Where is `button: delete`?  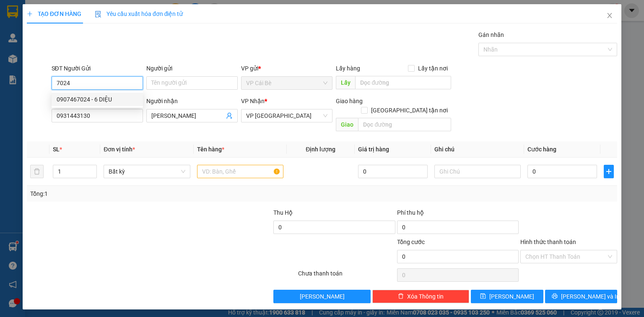 button: delete is located at coordinates (37, 171).